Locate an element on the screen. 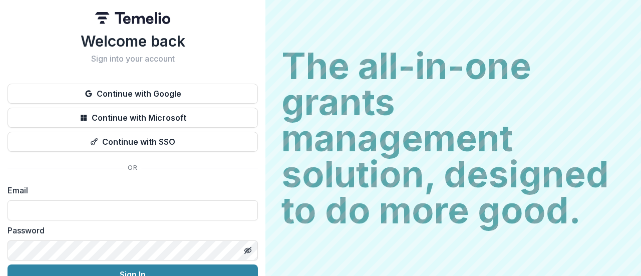  button: Toggle password visibility is located at coordinates (248, 251).